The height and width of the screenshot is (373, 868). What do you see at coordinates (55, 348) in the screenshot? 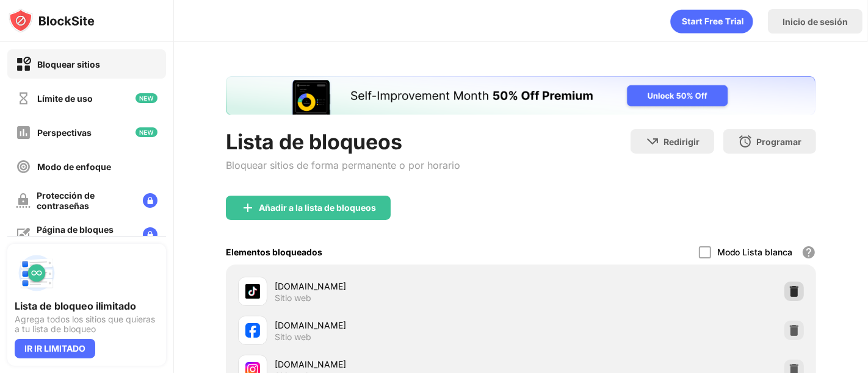
I see `font: IR IR LIMITADO` at bounding box center [55, 348].